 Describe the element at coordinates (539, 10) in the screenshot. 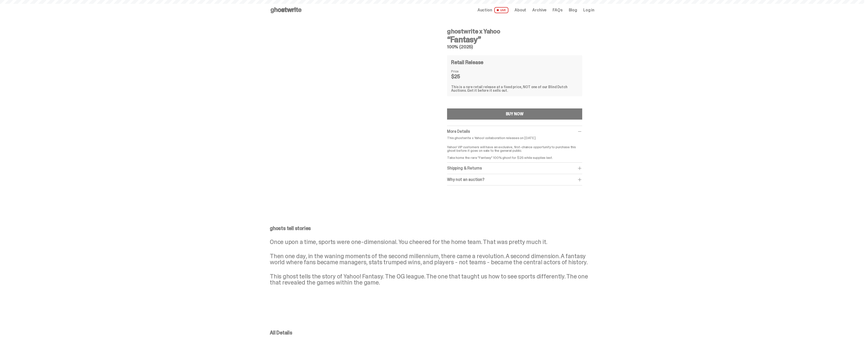

I see `span: Archive` at that location.